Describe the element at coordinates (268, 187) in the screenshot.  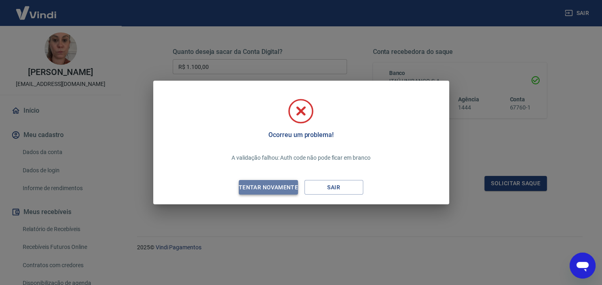
I see `button: Tentar novamente` at that location.